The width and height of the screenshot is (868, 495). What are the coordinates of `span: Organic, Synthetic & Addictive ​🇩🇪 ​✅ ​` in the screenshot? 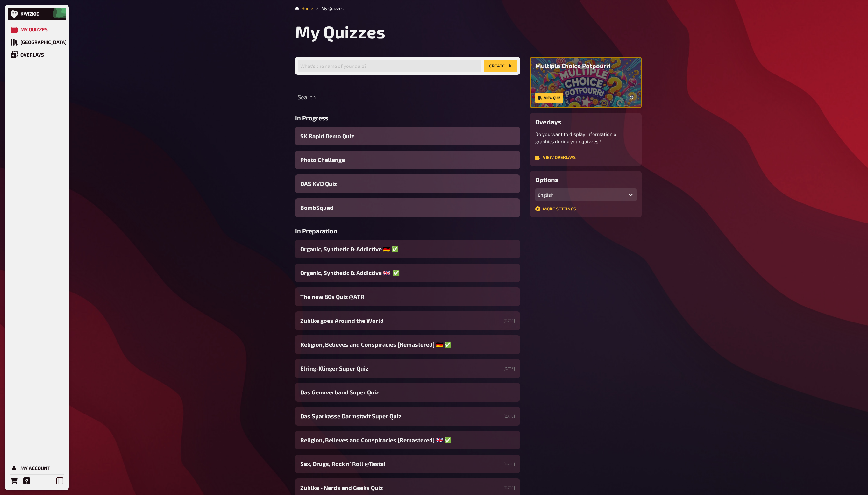 It's located at (350, 249).